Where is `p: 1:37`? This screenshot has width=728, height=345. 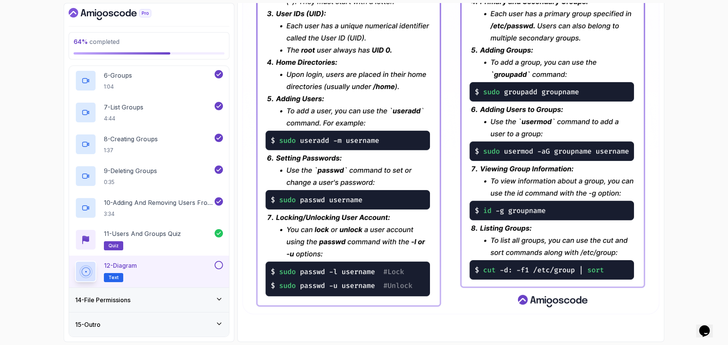 p: 1:37 is located at coordinates (131, 150).